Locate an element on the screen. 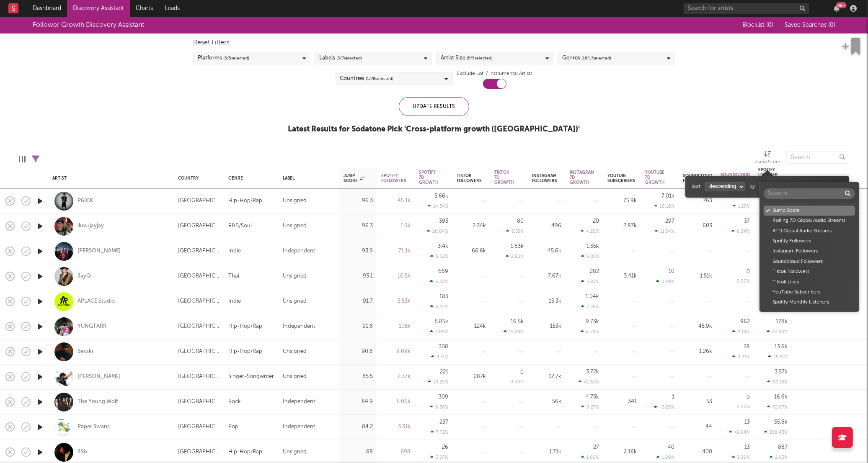 The image size is (868, 463). div: Rolling 7D Global Audio Streams is located at coordinates (810, 221).